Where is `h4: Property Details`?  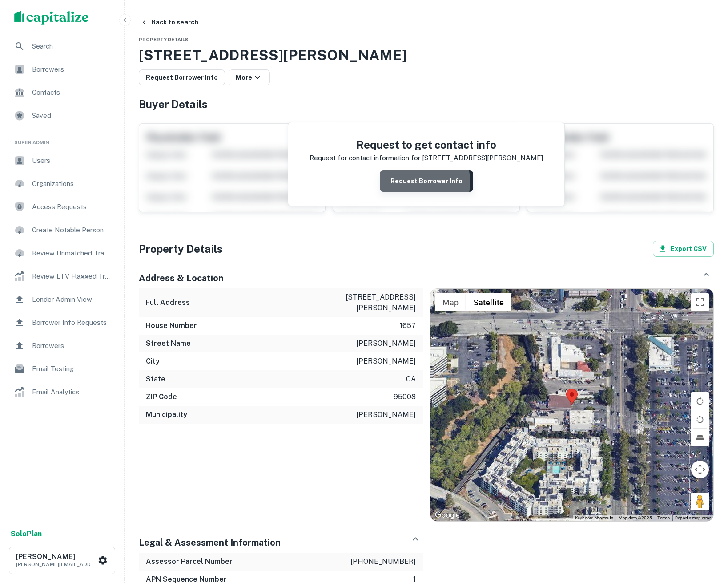
h4: Property Details is located at coordinates (181, 249).